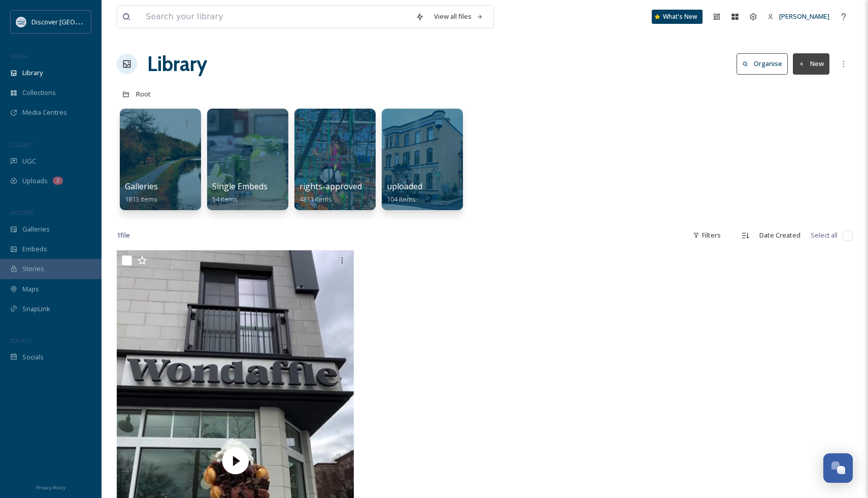 This screenshot has height=498, width=868. Describe the element at coordinates (838, 468) in the screenshot. I see `button: Open Chat` at that location.